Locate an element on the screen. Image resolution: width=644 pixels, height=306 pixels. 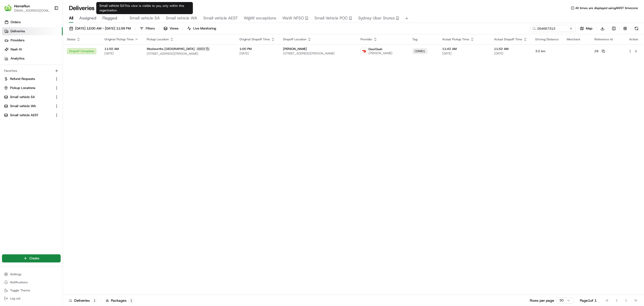
a: 📗Knowledge Base is located at coordinates (22, 115).